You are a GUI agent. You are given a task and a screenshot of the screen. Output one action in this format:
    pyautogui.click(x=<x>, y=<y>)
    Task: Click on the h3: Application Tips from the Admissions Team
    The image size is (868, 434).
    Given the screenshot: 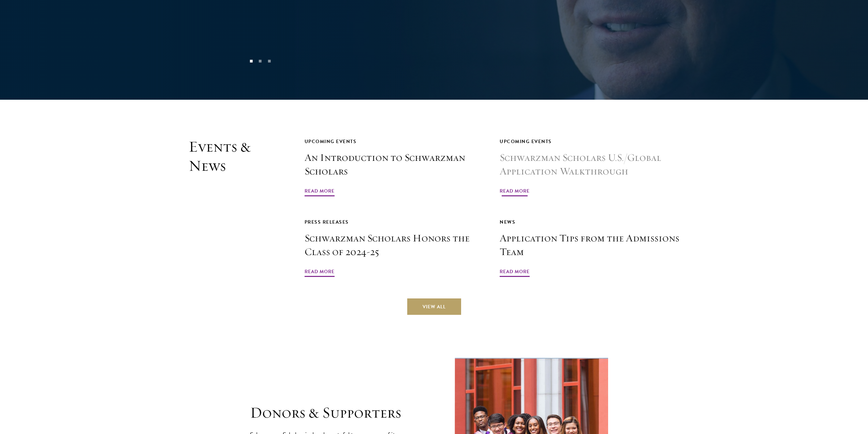 What is the action you would take?
    pyautogui.click(x=590, y=245)
    